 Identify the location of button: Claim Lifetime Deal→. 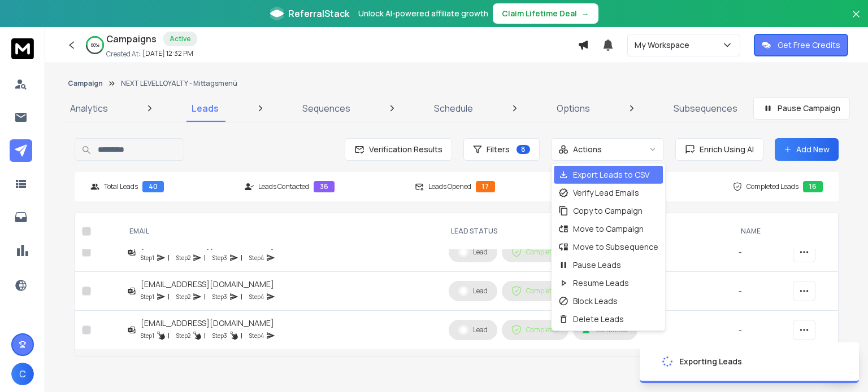
(546, 14).